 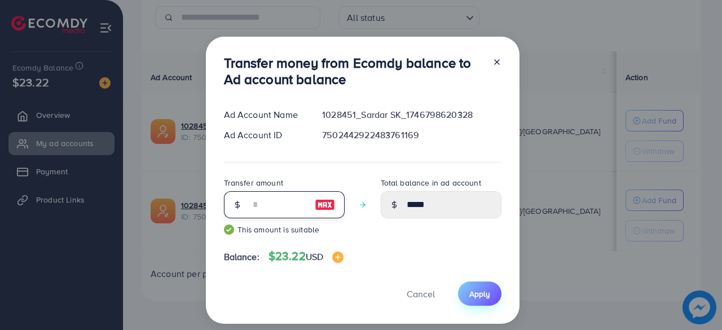 What do you see at coordinates (264, 135) in the screenshot?
I see `div: Ad Account ID` at bounding box center [264, 135].